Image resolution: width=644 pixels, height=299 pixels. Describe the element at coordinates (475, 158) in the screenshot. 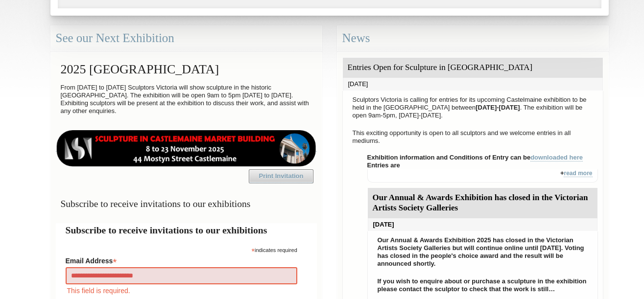

I see `strong: Exhibition information and Conditions of Entry can be` at that location.